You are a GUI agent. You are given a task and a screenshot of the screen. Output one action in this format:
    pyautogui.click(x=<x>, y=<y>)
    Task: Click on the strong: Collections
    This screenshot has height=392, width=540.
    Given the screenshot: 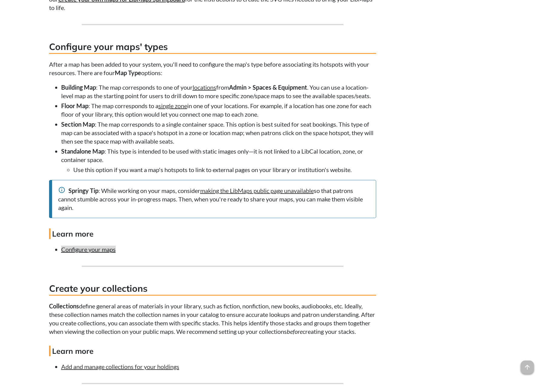 What is the action you would take?
    pyautogui.click(x=64, y=306)
    